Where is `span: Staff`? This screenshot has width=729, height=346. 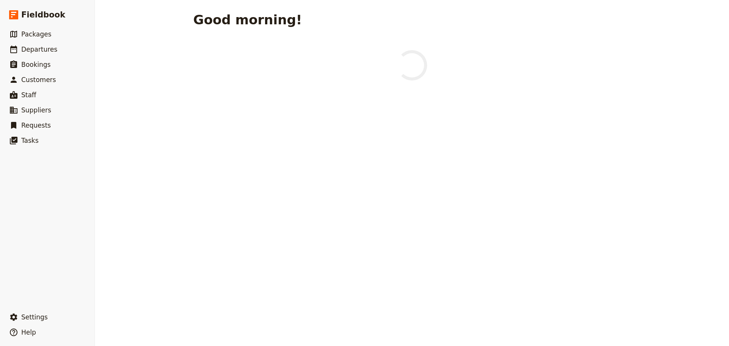
span: Staff is located at coordinates (29, 95).